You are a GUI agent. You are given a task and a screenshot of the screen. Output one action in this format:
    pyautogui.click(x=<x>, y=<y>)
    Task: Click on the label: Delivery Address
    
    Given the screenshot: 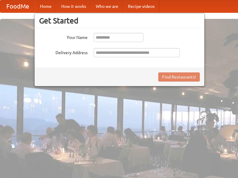 What is the action you would take?
    pyautogui.click(x=63, y=52)
    